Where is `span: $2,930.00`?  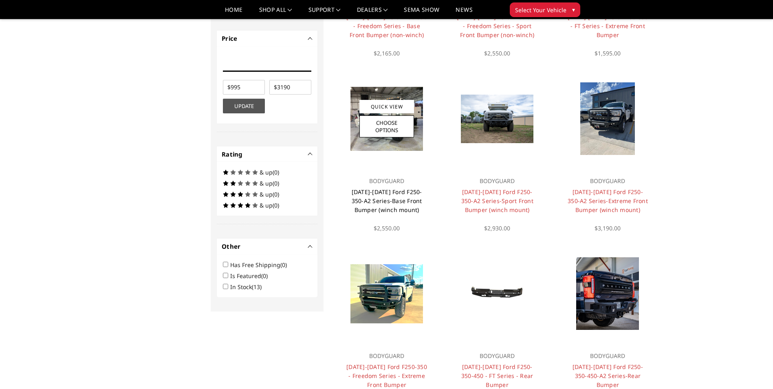 span: $2,930.00 is located at coordinates (497, 228).